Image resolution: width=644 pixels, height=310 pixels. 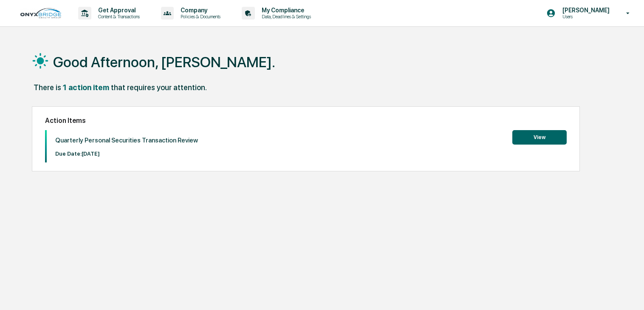 I want to click on p: Users, so click(x=585, y=17).